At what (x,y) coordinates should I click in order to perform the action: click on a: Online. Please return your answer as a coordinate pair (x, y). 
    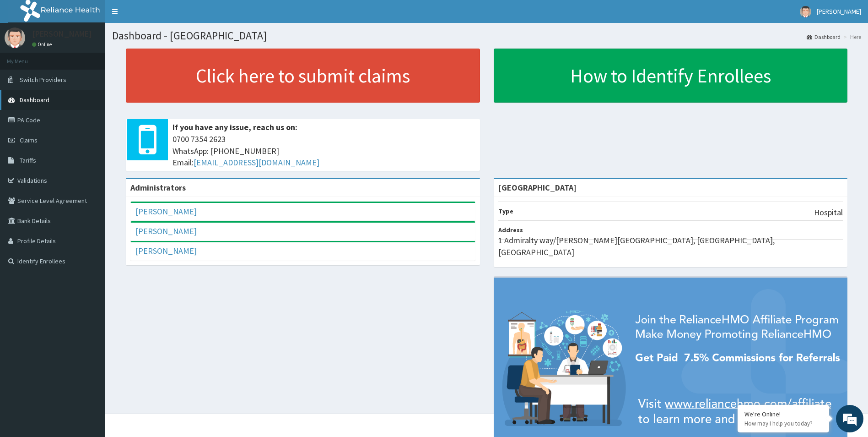
    Looking at the image, I should click on (43, 44).